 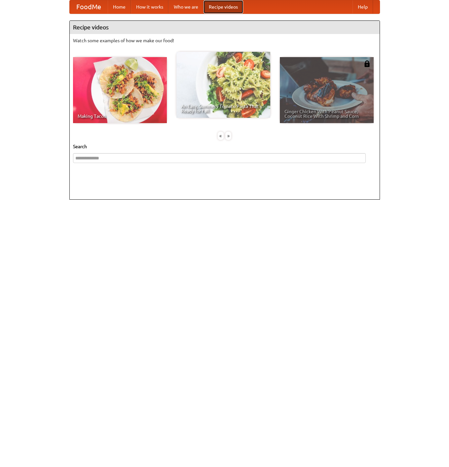 I want to click on a: How it works, so click(x=150, y=7).